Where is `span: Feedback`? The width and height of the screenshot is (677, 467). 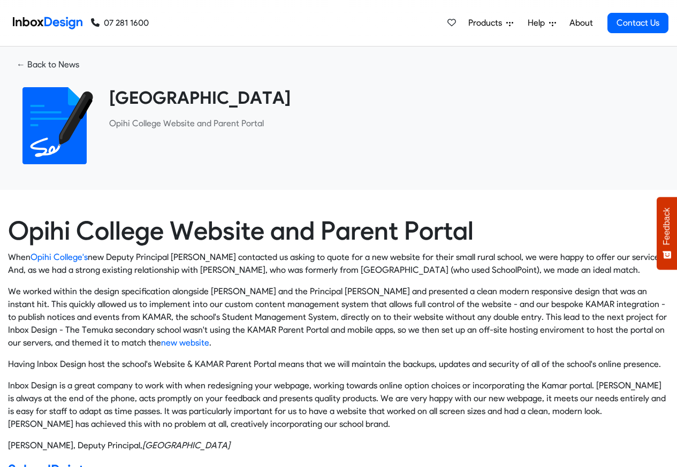
span: Feedback is located at coordinates (667, 226).